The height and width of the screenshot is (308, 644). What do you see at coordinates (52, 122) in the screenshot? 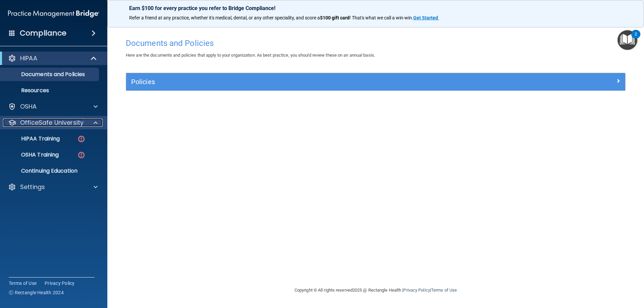
I see `p: OfficeSafe University` at bounding box center [52, 122].